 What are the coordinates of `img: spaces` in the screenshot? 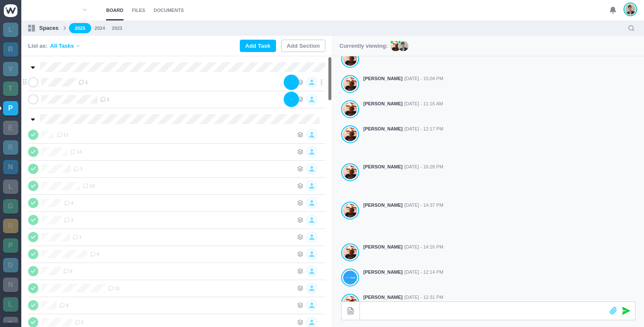 It's located at (31, 28).